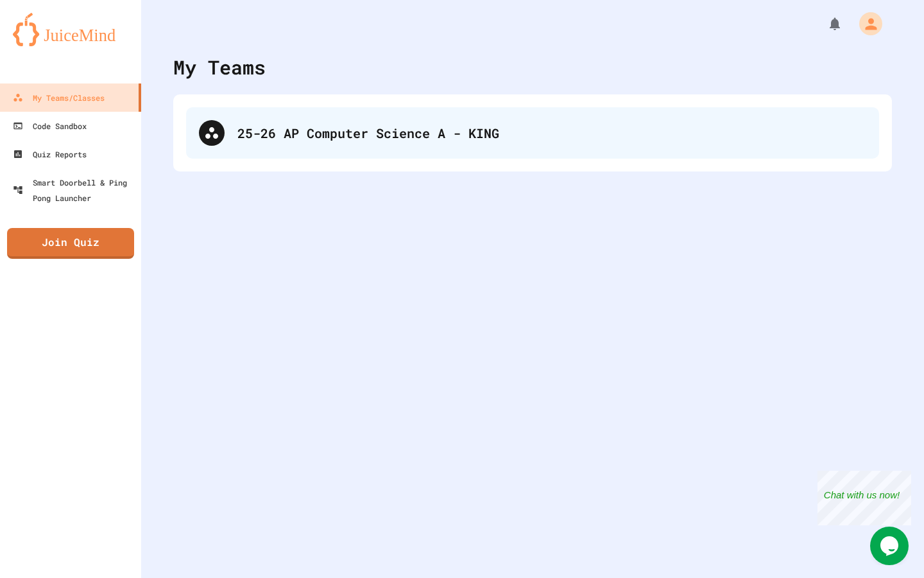 The width and height of the screenshot is (924, 578). I want to click on img: logo-orange.svg, so click(70, 29).